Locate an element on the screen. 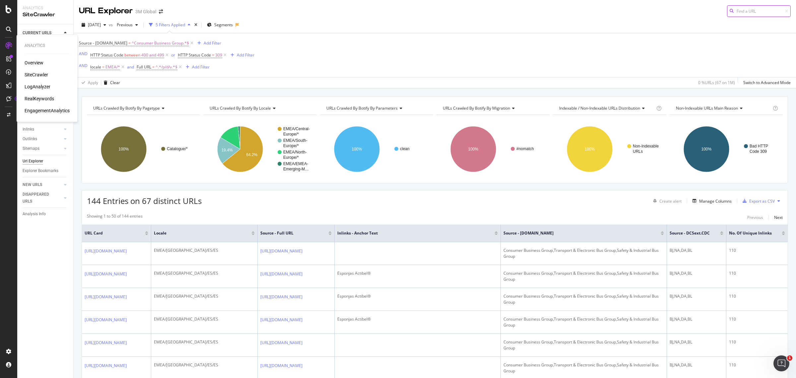 The height and width of the screenshot is (378, 796). div: Clear is located at coordinates (115, 82).